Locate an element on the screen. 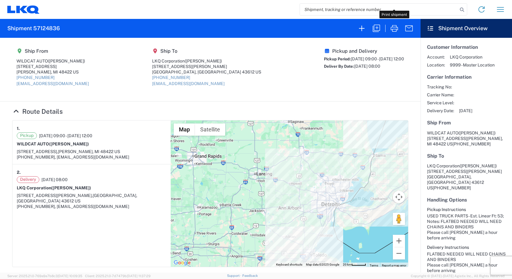 Image resolution: width=512 pixels, height=279 pixels. span: Pickup Period: is located at coordinates (337, 59).